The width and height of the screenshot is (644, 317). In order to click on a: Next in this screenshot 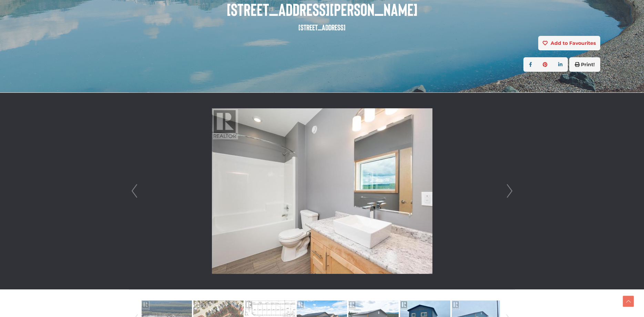, I will do `click(509, 191)`.